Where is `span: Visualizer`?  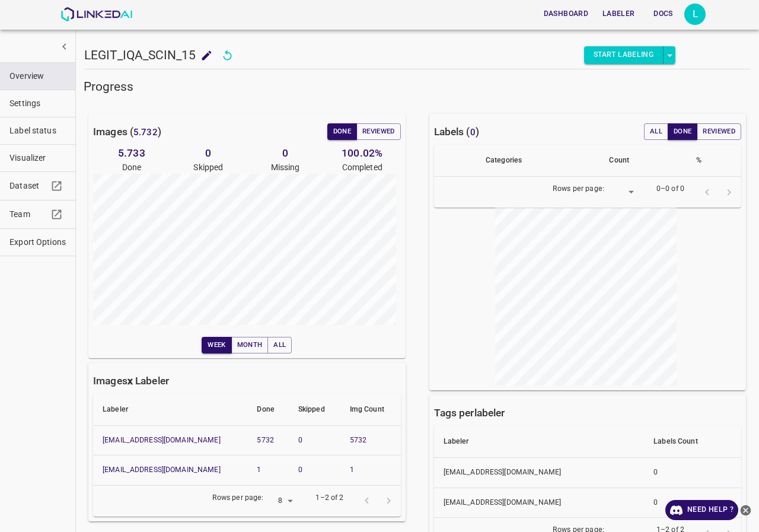
span: Visualizer is located at coordinates (38, 158).